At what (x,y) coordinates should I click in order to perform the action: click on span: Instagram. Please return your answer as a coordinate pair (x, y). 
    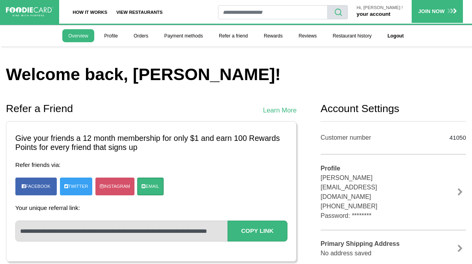
    Looking at the image, I should click on (117, 186).